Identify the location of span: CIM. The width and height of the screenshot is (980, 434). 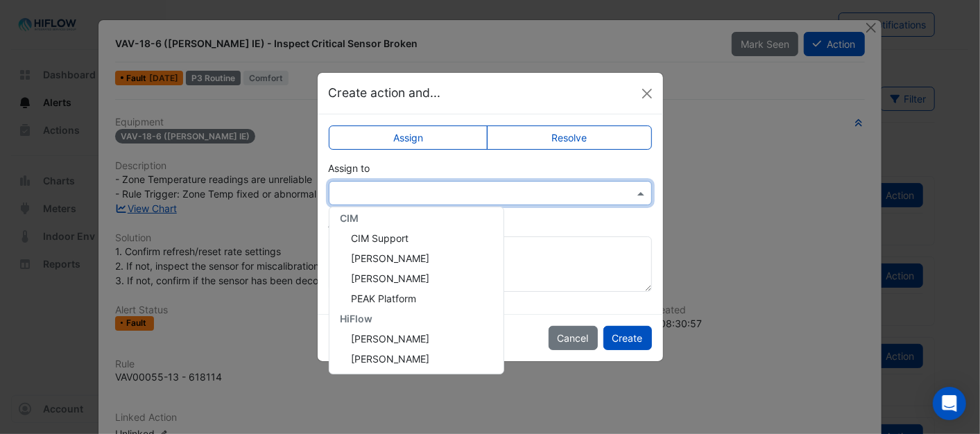
(350, 218).